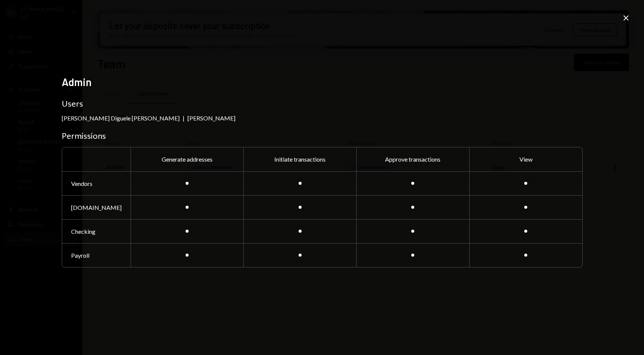 This screenshot has height=355, width=644. What do you see at coordinates (96, 231) in the screenshot?
I see `div: Checking` at bounding box center [96, 231].